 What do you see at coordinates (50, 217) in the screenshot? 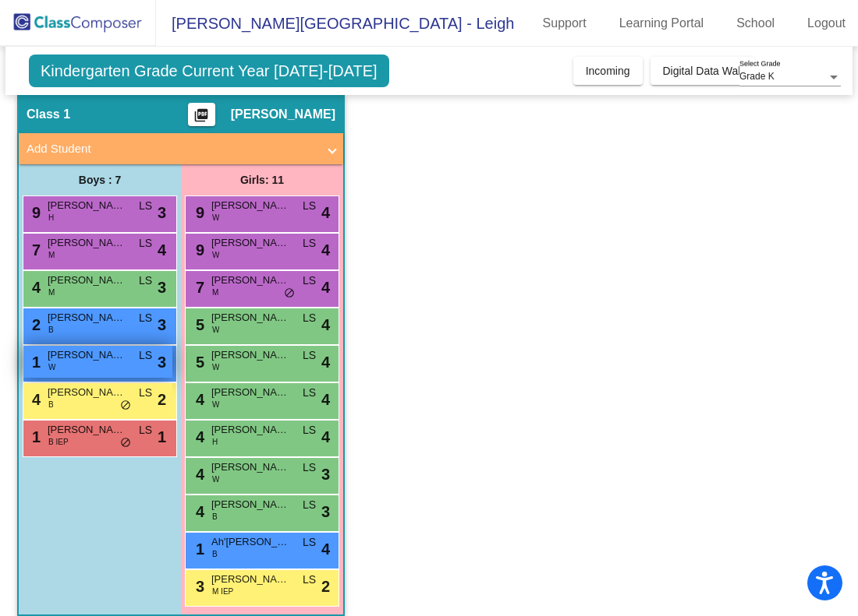
I see `span: H` at bounding box center [50, 217].